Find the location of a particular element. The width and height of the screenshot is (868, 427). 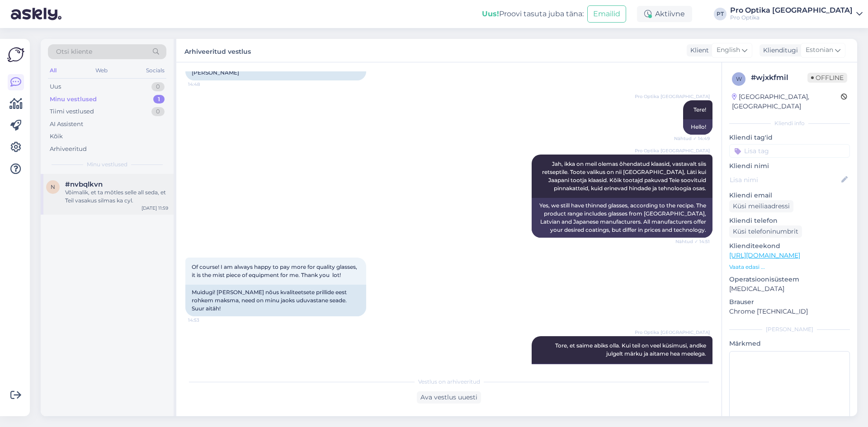

span: Vestlus on arhiveeritud is located at coordinates (449, 383).